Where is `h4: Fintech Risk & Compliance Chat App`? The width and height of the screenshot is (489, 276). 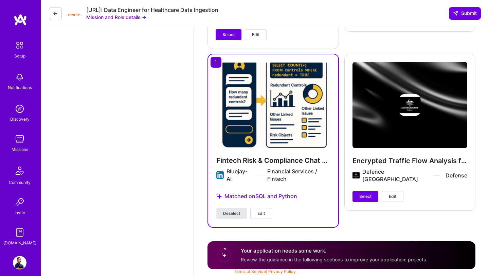
h4: Fintech Risk & Compliance Chat App is located at coordinates (273, 160).